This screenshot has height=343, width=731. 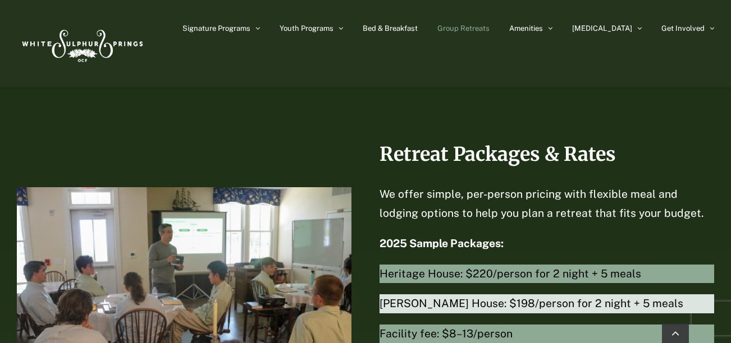 What do you see at coordinates (463, 28) in the screenshot?
I see `span: Group Retreats` at bounding box center [463, 28].